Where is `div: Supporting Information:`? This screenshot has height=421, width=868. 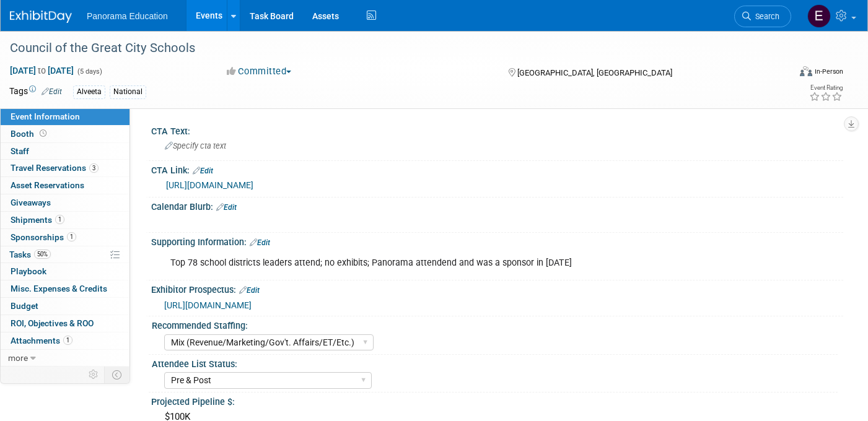
div: Supporting Information: is located at coordinates (497, 241).